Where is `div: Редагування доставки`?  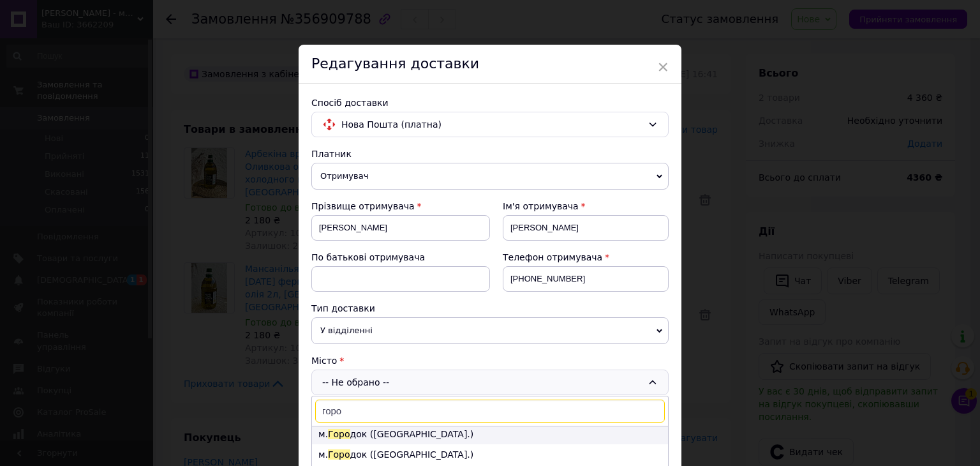
div: Редагування доставки is located at coordinates (490, 64).